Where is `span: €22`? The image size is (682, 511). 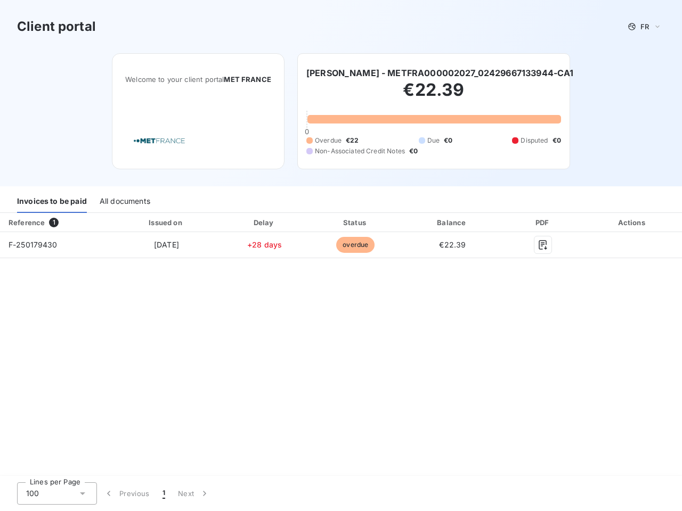
span: €22 is located at coordinates (352, 141).